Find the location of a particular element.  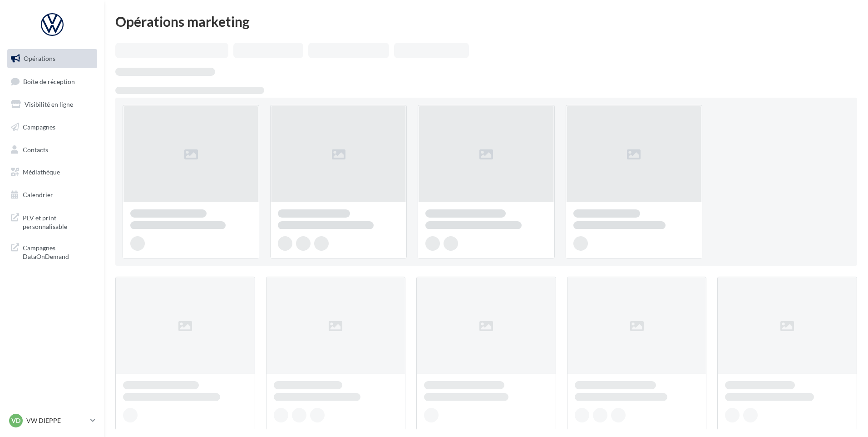

a: Opérations is located at coordinates (52, 58).